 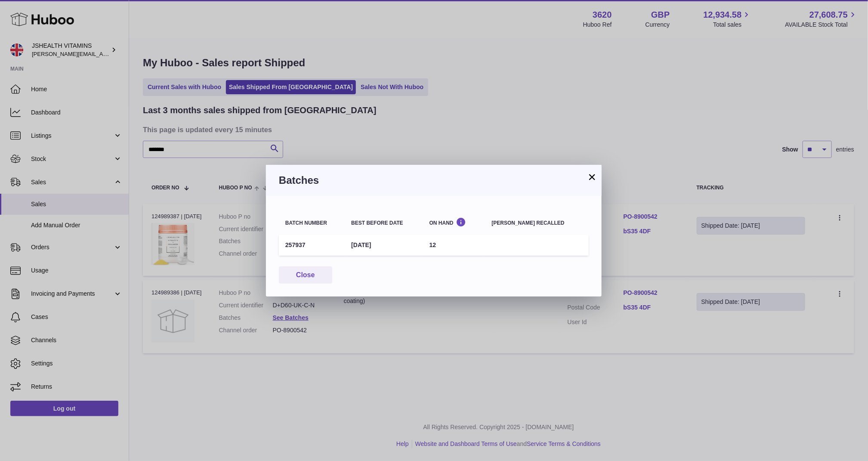 I want to click on div: On Hand, so click(x=454, y=222).